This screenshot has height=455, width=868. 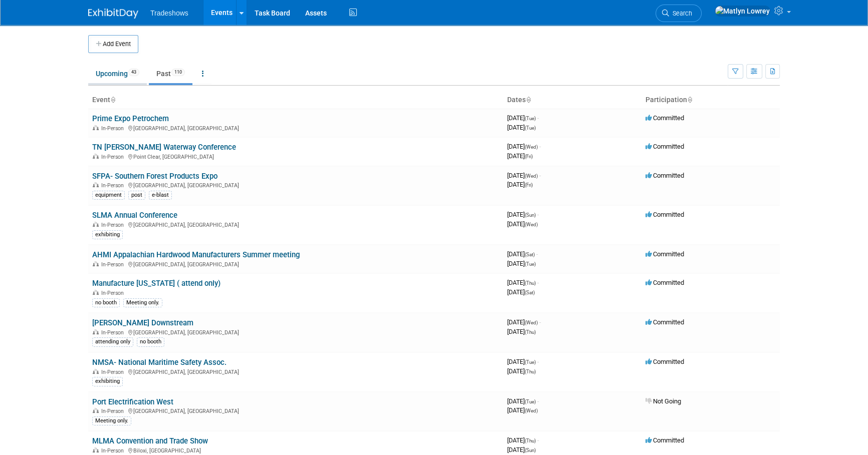 I want to click on span: 110, so click(x=178, y=72).